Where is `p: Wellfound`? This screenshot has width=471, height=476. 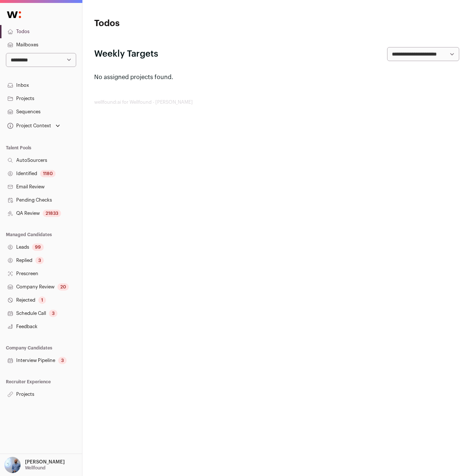 p: Wellfound is located at coordinates (35, 467).